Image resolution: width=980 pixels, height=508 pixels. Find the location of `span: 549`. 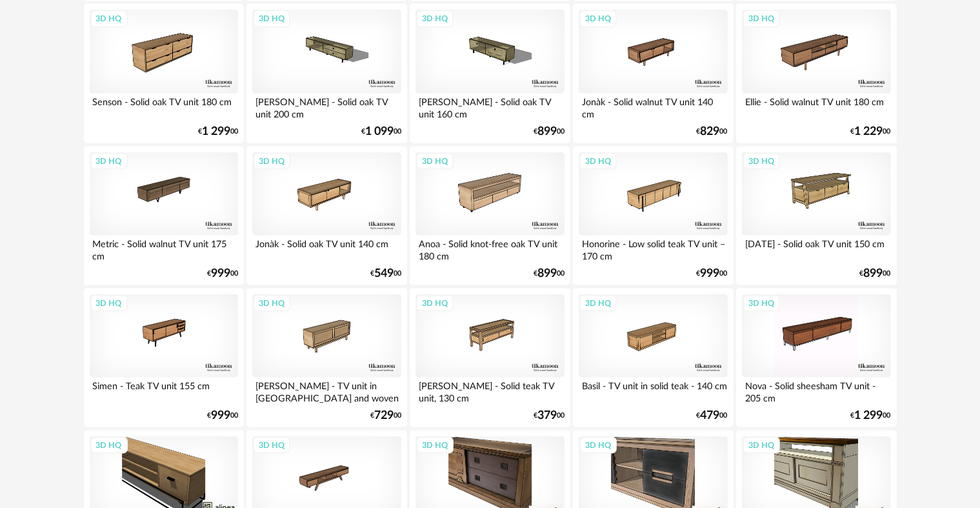

span: 549 is located at coordinates (384, 274).